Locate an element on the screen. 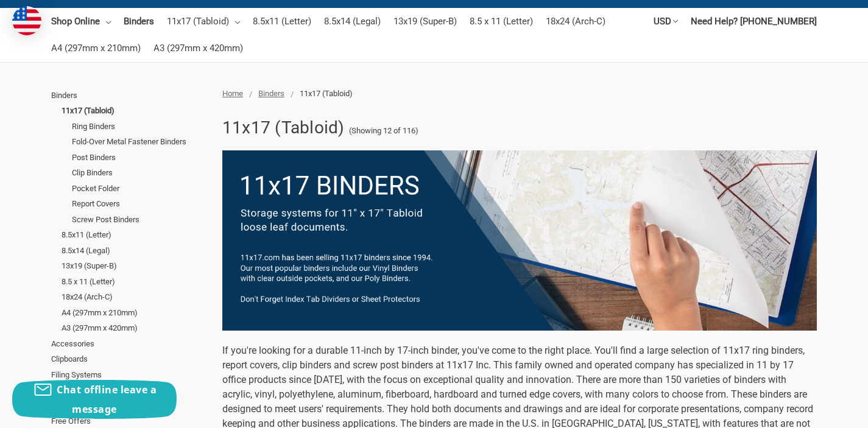  a: USD is located at coordinates (666, 22).